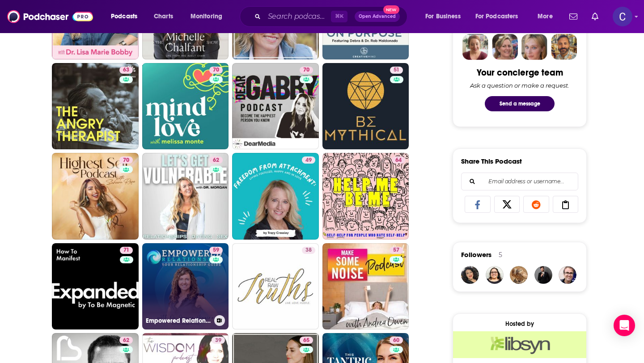 This screenshot has width=644, height=363. What do you see at coordinates (396, 340) in the screenshot?
I see `span: 60` at bounding box center [396, 340].